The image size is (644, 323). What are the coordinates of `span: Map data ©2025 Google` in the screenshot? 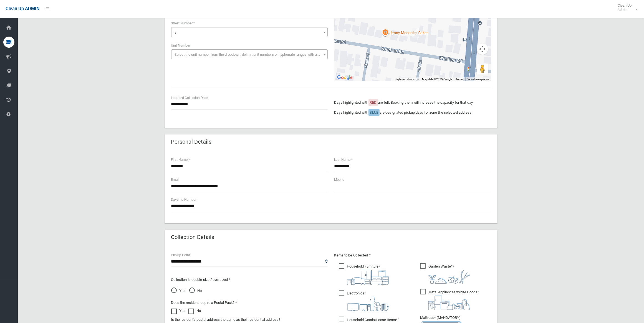 It's located at (437, 79).